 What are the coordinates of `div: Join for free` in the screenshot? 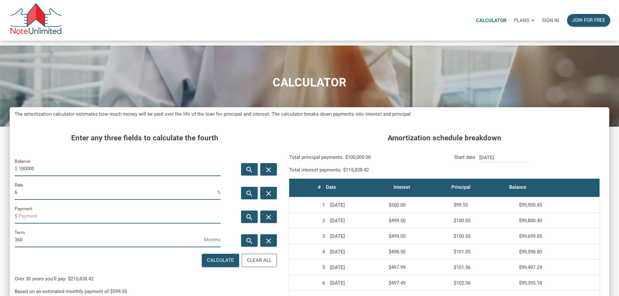 It's located at (589, 20).